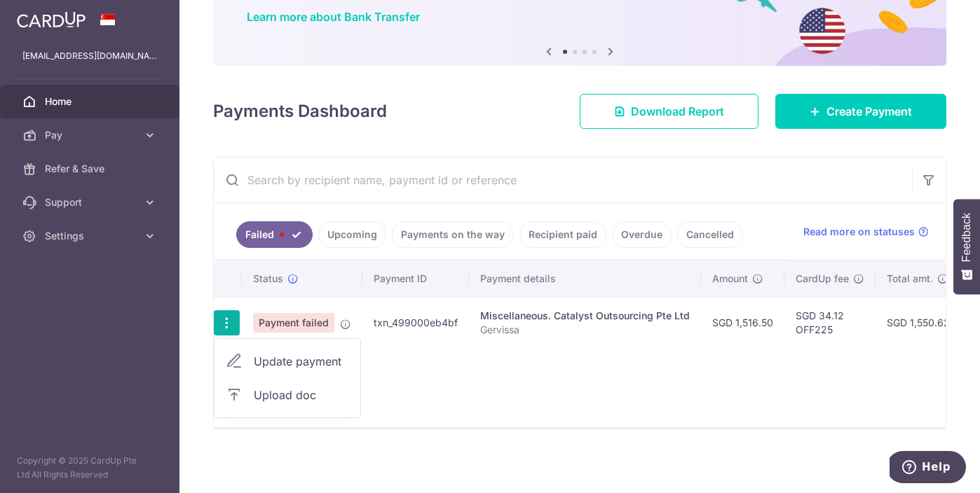 Image resolution: width=980 pixels, height=493 pixels. What do you see at coordinates (51, 20) in the screenshot?
I see `img: CardUp` at bounding box center [51, 20].